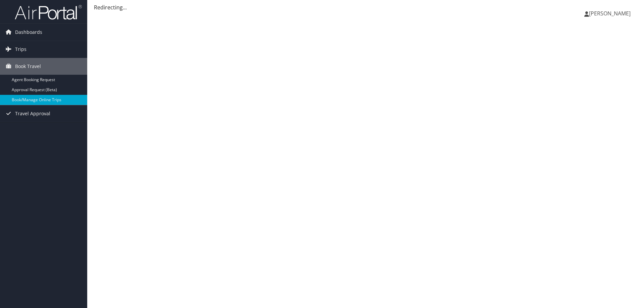 The width and height of the screenshot is (644, 308). I want to click on span: Travel Approval, so click(32, 114).